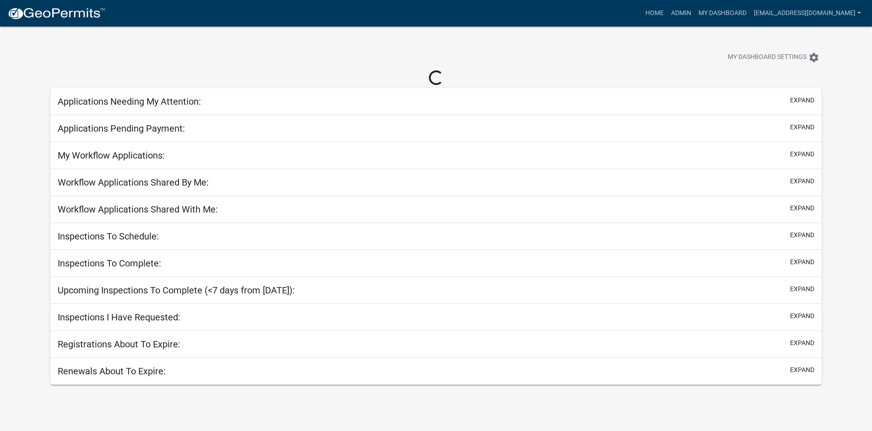  What do you see at coordinates (814, 58) in the screenshot?
I see `i: settings` at bounding box center [814, 58].